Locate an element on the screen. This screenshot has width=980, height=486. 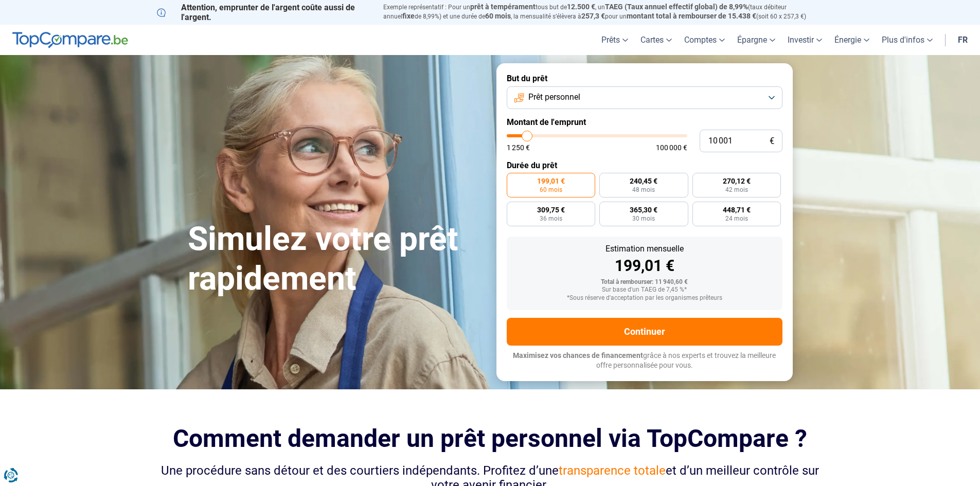
label: But du prêt is located at coordinates (644, 78).